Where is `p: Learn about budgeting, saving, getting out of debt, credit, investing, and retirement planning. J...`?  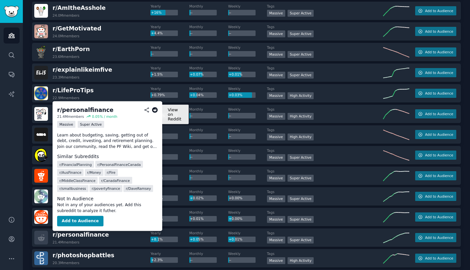 p: Learn about budgeting, saving, getting out of debt, credit, investing, and retirement planning. J... is located at coordinates (107, 140).